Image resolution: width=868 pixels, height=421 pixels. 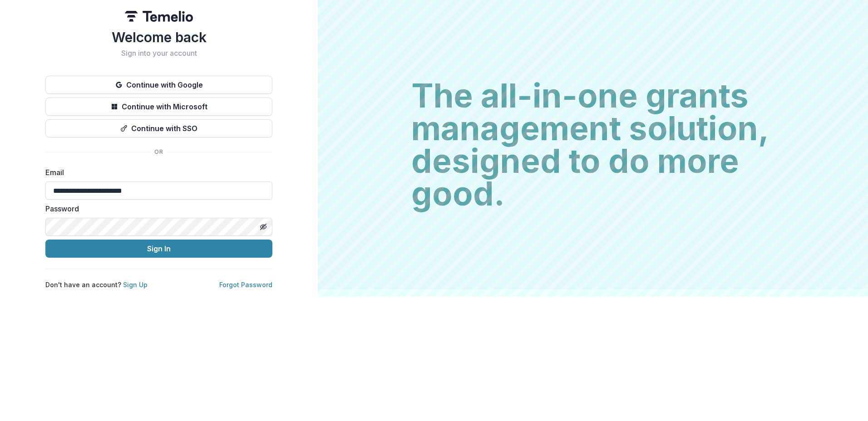 I want to click on label: Password, so click(x=156, y=209).